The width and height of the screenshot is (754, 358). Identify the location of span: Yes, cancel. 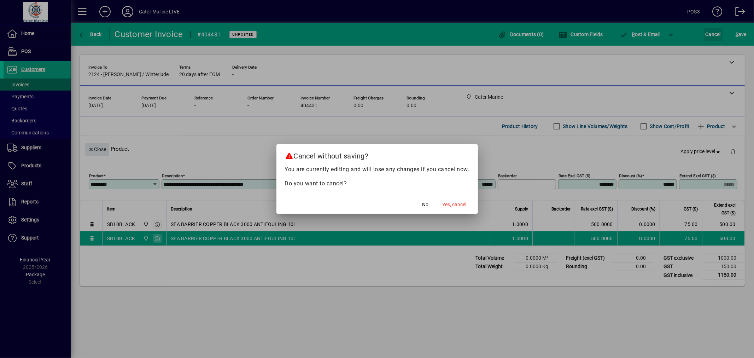
(455, 204).